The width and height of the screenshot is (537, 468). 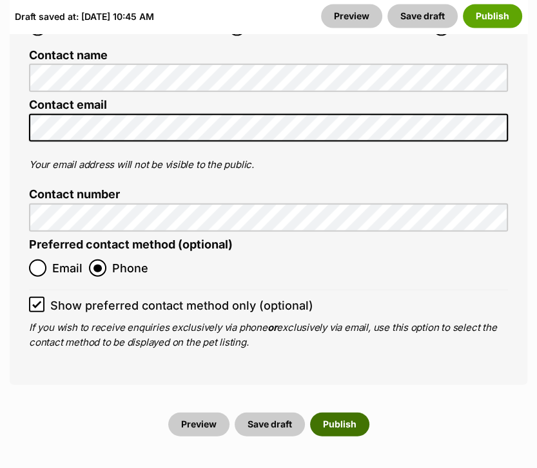 I want to click on label: Contact number, so click(x=268, y=195).